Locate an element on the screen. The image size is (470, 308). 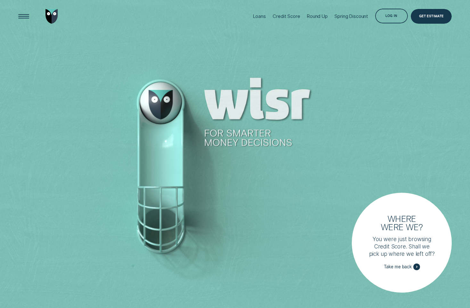
p: You were just browsing Credit Score. Shall we pick up where we left off? is located at coordinates (402, 246).